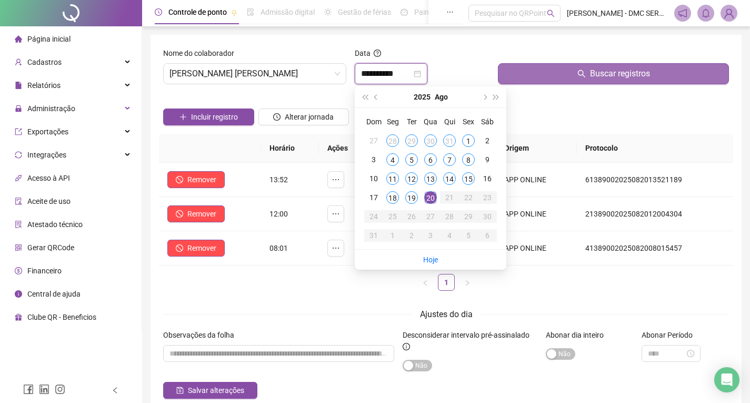  I want to click on td: 2025-08-09, so click(487, 160).